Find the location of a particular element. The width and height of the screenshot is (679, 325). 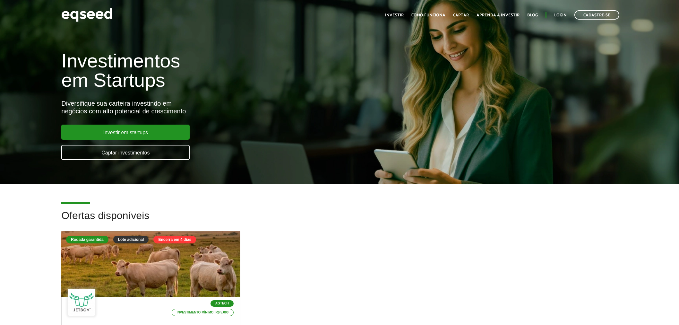

a: Captar investimentos is located at coordinates (126, 152).